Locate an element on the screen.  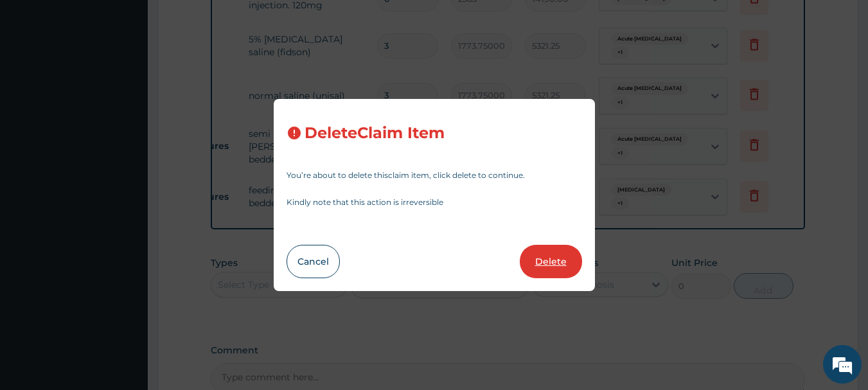
img: d_794563401_company_1708531726252_794563401 is located at coordinates (38, 81).